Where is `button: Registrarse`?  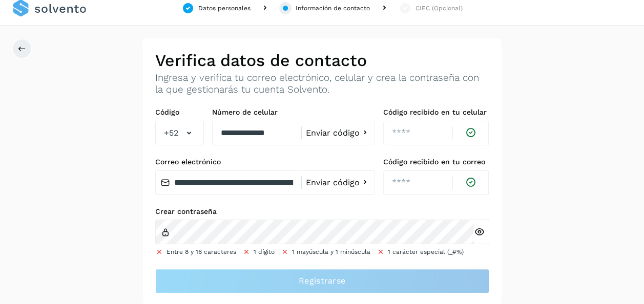 button: Registrarse is located at coordinates (322, 281).